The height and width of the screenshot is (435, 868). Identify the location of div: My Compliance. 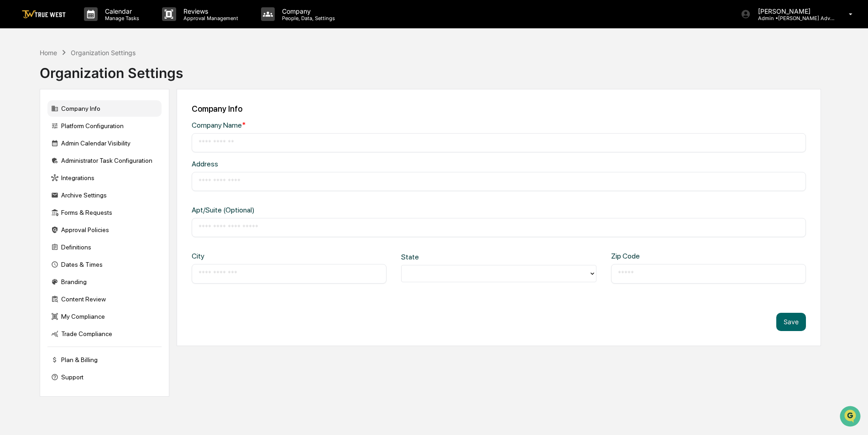
(105, 317).